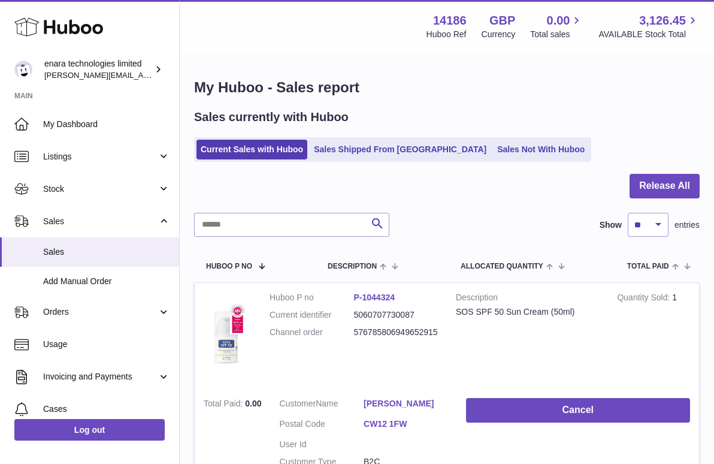 The height and width of the screenshot is (464, 714). Describe the element at coordinates (649, 34) in the screenshot. I see `span: AVAILABLE Stock Total` at that location.